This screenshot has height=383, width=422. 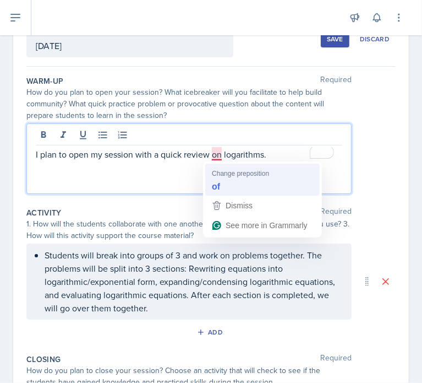 I want to click on p: Students will break into groups of 3 and work on problems together. The problems will be split in..., so click(x=193, y=281).